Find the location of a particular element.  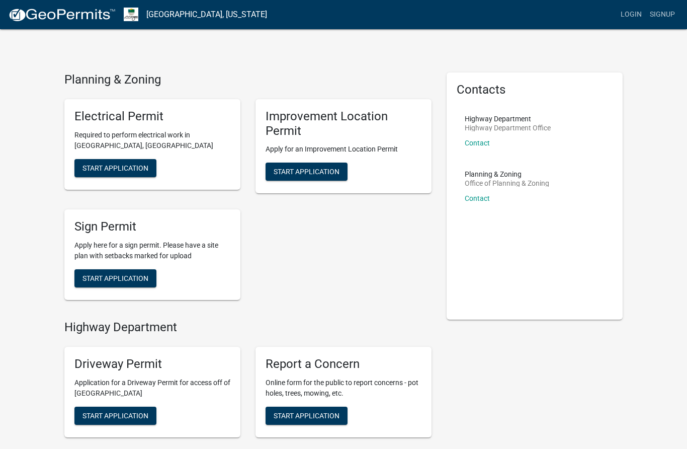

h5: Improvement Location Permit is located at coordinates (344, 124).